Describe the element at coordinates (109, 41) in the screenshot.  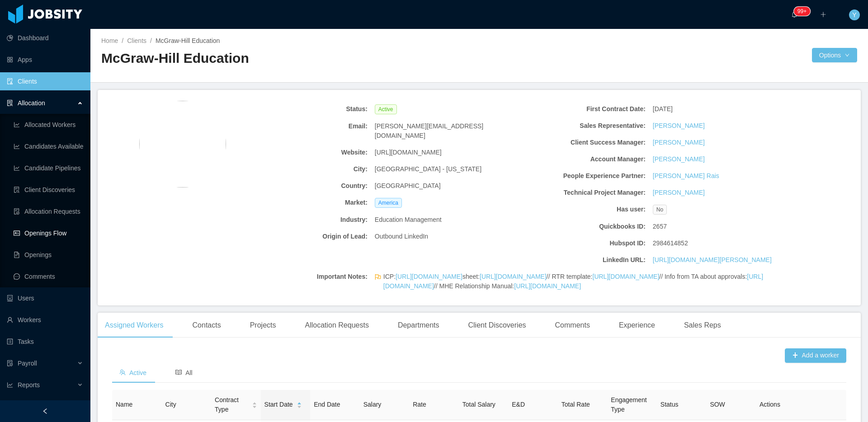
I see `a: Home` at that location.